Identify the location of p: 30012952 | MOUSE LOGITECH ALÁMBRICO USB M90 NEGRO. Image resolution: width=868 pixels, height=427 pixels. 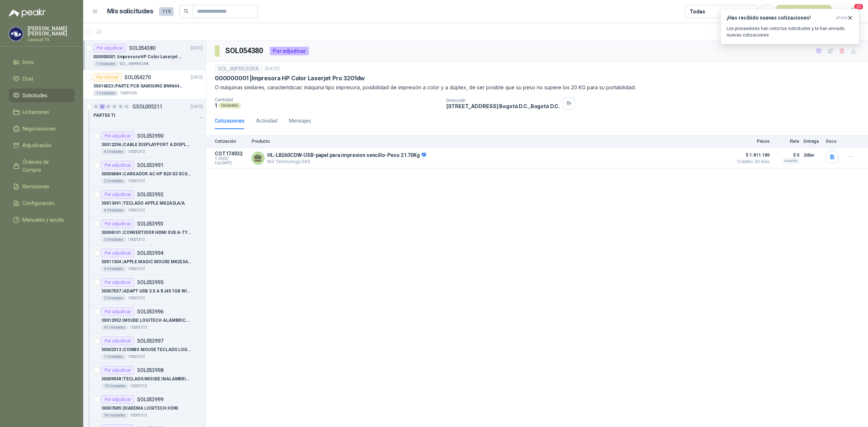
(146, 320).